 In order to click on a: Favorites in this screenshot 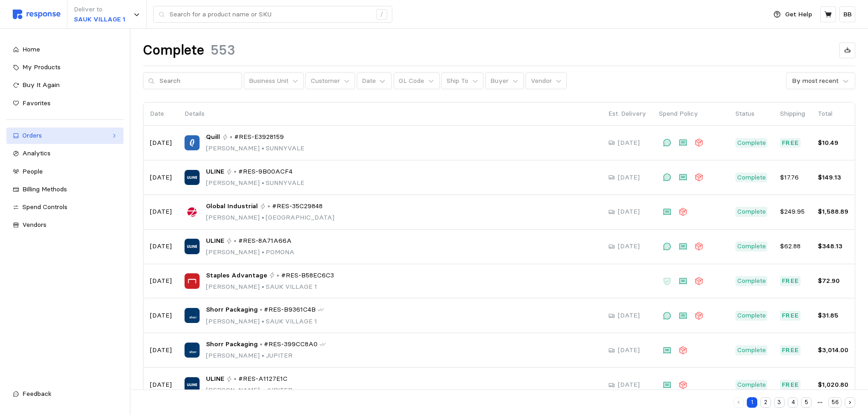, I will do `click(65, 103)`.